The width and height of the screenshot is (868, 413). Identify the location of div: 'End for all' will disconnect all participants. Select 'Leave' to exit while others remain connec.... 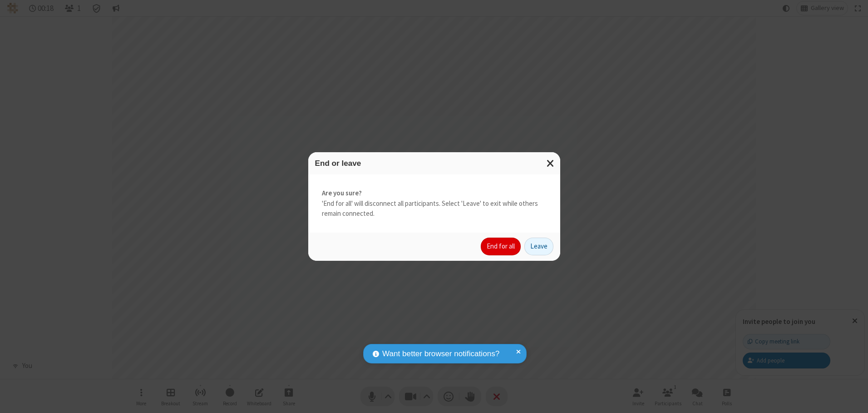
(434, 204).